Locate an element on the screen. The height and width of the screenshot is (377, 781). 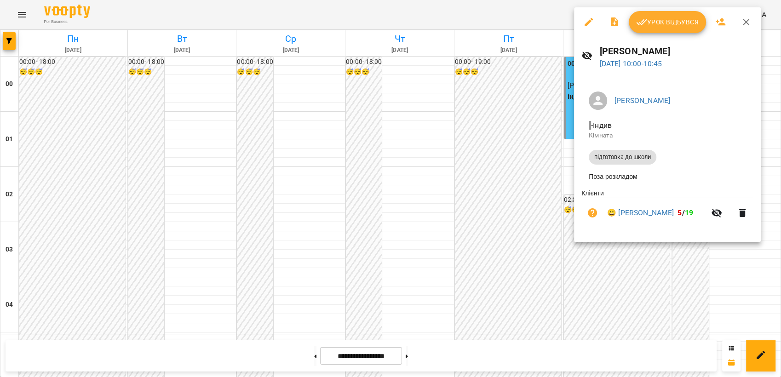
span: - Індив is located at coordinates (601, 125).